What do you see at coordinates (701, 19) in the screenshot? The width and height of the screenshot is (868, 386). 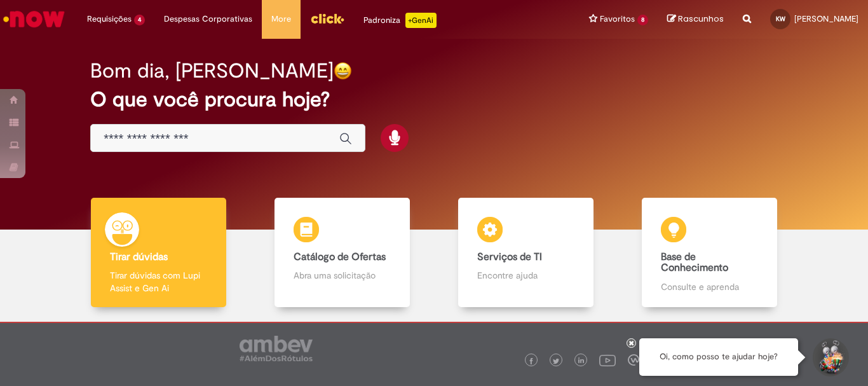 I see `span: Rascunhos` at bounding box center [701, 19].